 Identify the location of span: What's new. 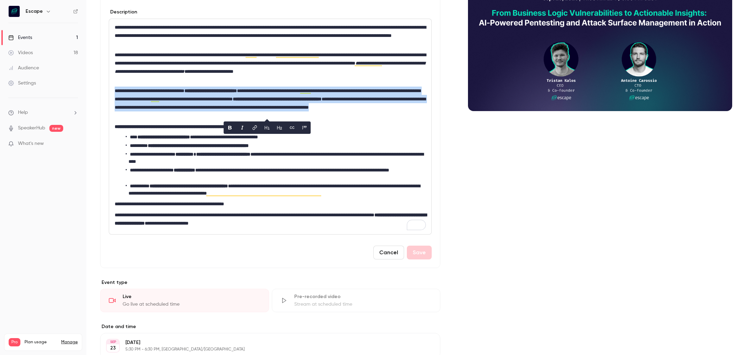
(31, 144).